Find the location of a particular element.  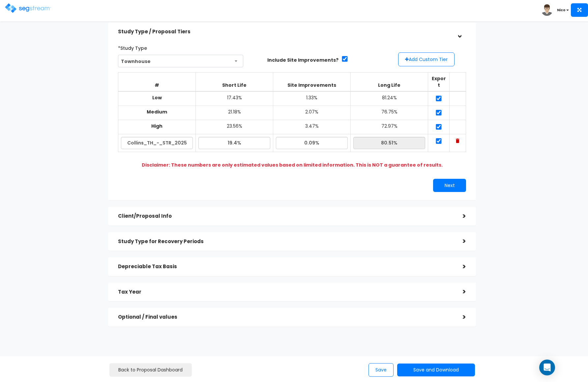

img: Trash Icon is located at coordinates (458, 141).